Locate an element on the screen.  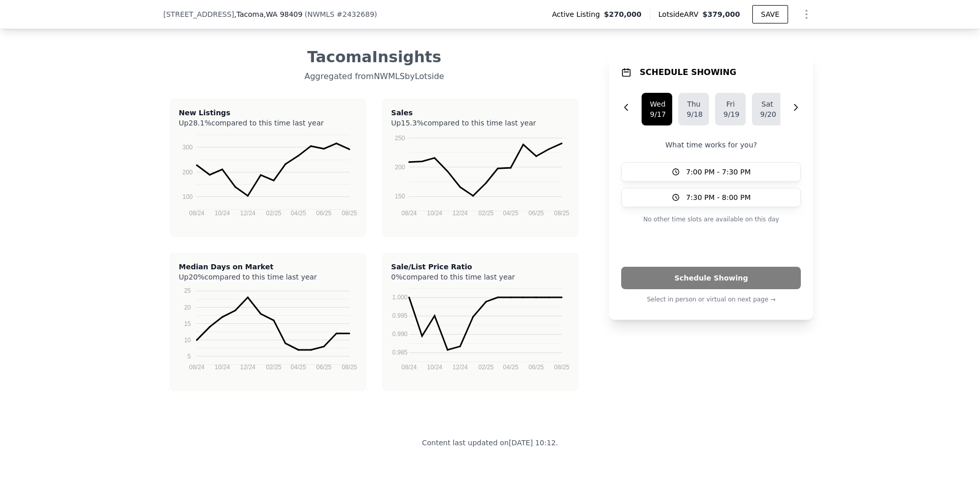
p: No other time slots are available on this day is located at coordinates (711, 219).